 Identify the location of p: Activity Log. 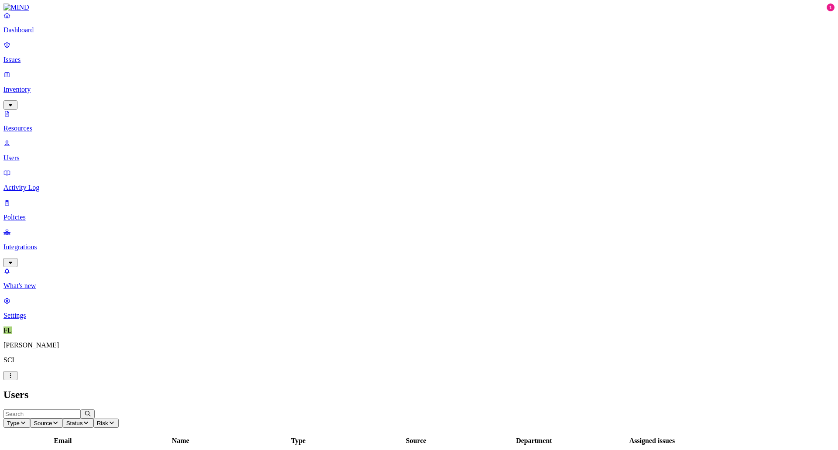
(419, 188).